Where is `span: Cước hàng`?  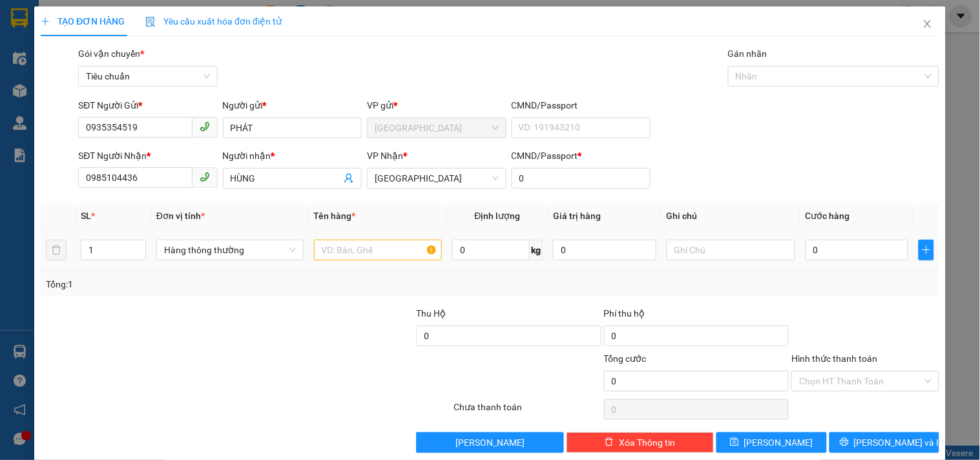
span: Cước hàng is located at coordinates (827, 216).